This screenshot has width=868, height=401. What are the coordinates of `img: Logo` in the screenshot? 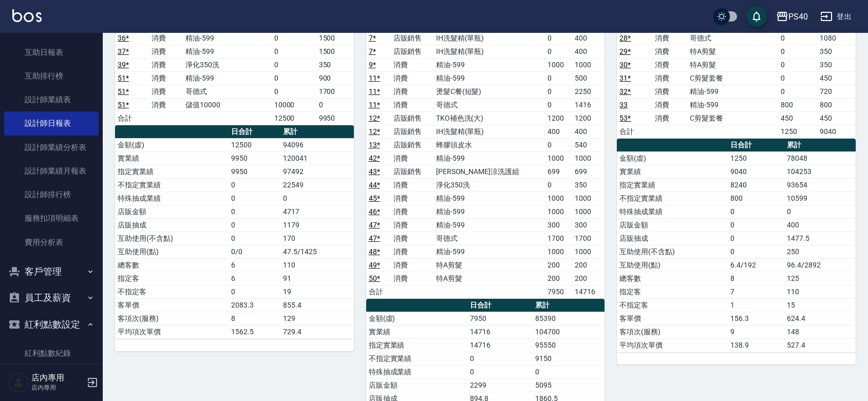 It's located at (27, 15).